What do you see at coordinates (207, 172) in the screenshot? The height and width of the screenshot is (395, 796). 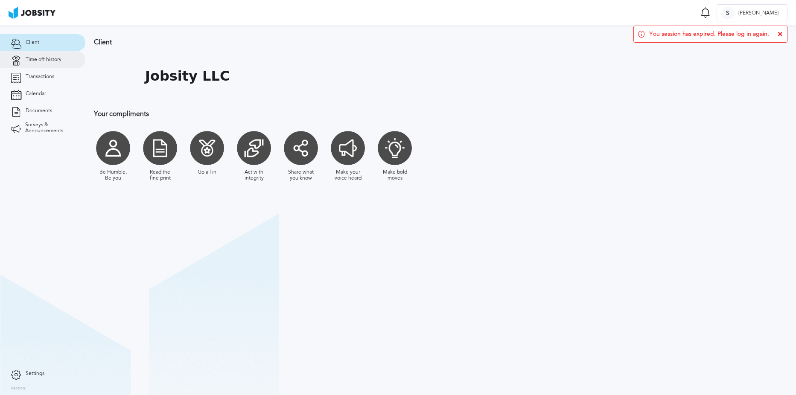 I see `div: Go all in` at bounding box center [207, 172].